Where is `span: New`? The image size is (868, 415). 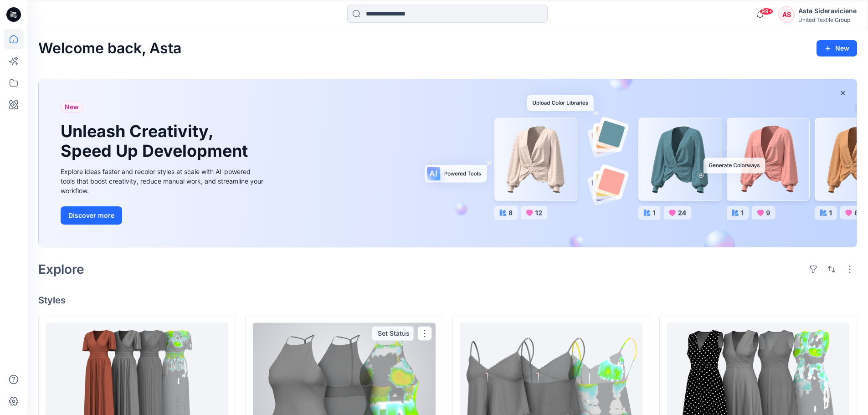 span: New is located at coordinates (72, 107).